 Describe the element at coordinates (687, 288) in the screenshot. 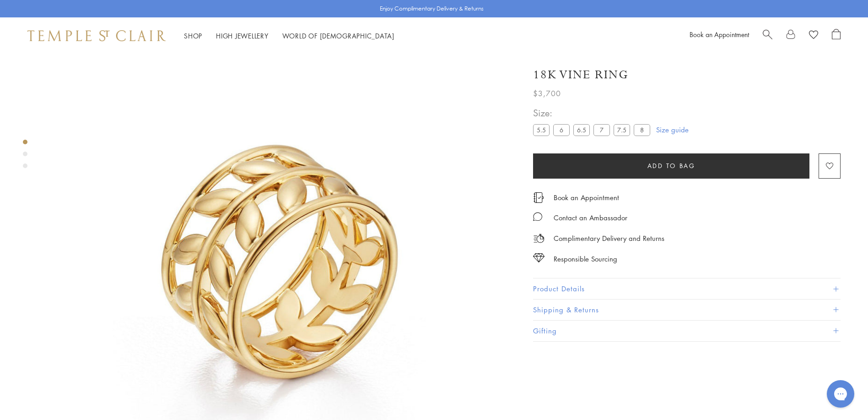

I see `button: Product Details` at that location.